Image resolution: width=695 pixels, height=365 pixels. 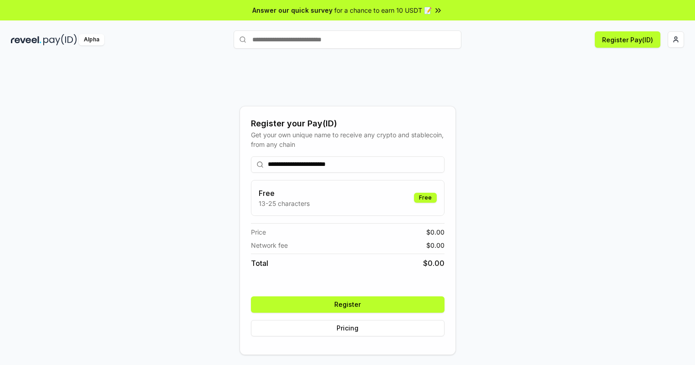 What do you see at coordinates (292, 10) in the screenshot?
I see `span: Answer our quick survey` at bounding box center [292, 10].